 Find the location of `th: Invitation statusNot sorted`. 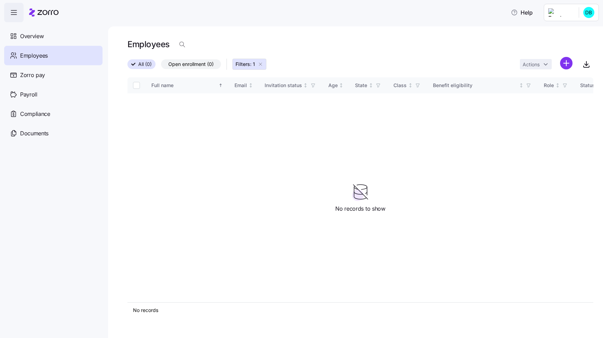

th: Invitation statusNot sorted is located at coordinates (291, 85).